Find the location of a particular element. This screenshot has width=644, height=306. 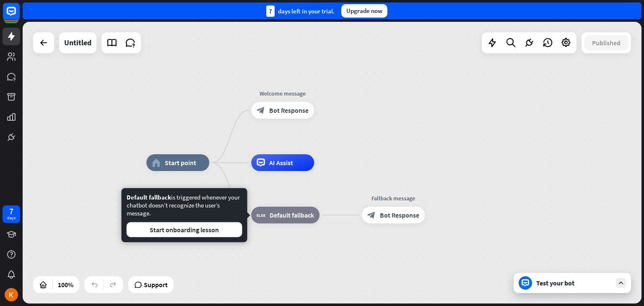

span: Start point is located at coordinates (180, 163).